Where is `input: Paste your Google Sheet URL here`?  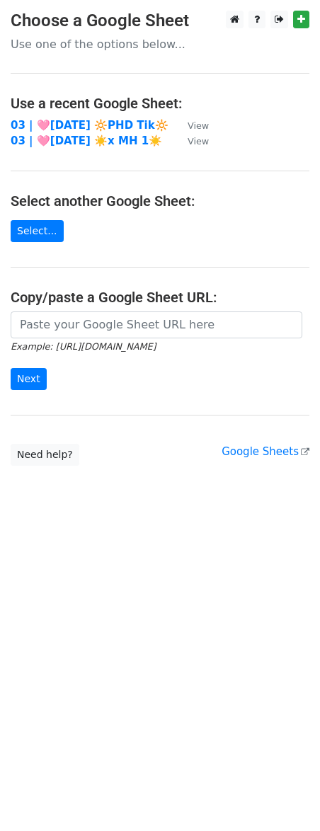
input: Paste your Google Sheet URL here is located at coordinates (157, 325).